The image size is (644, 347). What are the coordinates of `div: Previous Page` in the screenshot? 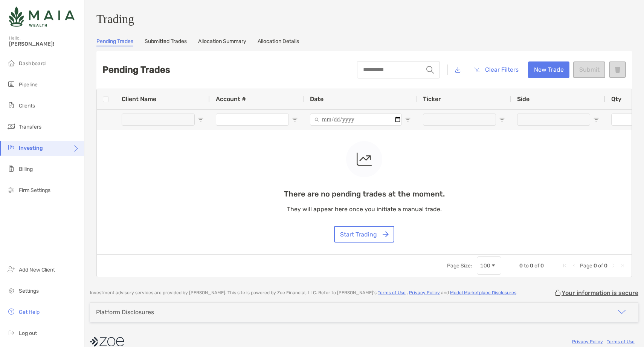 It's located at (573, 265).